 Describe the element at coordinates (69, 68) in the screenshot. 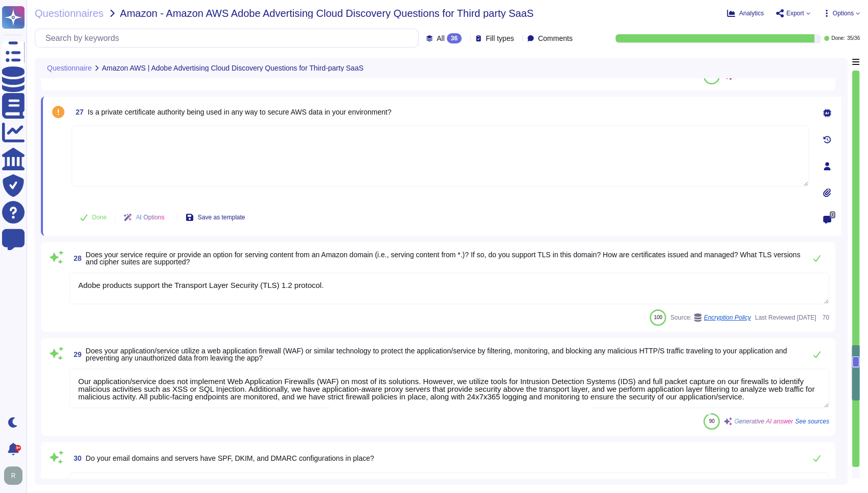

I see `span: Questionnaire` at that location.